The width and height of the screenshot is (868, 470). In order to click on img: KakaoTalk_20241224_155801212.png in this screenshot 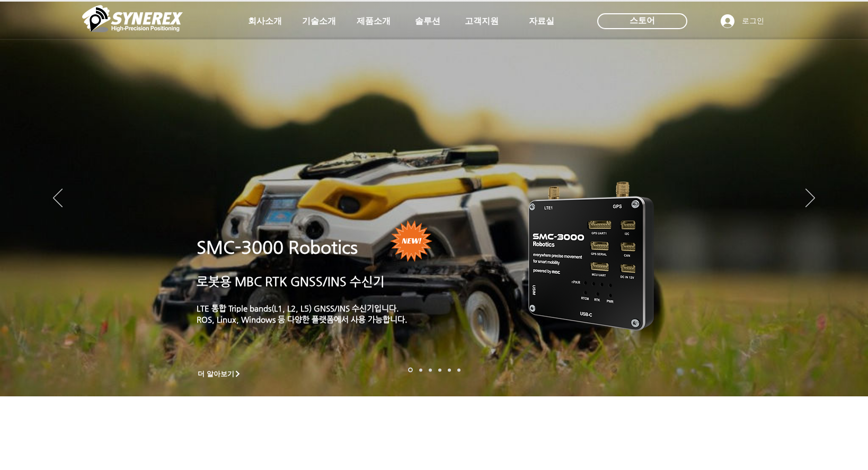, I will do `click(592, 255)`.